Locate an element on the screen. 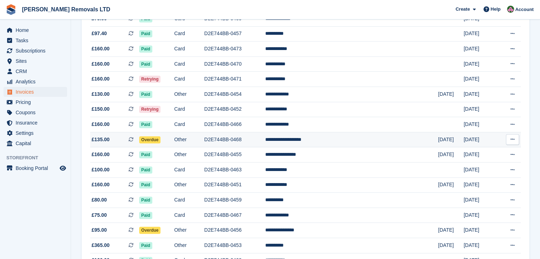 This screenshot has height=259, width=540. td: D2E744BB-0454 is located at coordinates (235, 94).